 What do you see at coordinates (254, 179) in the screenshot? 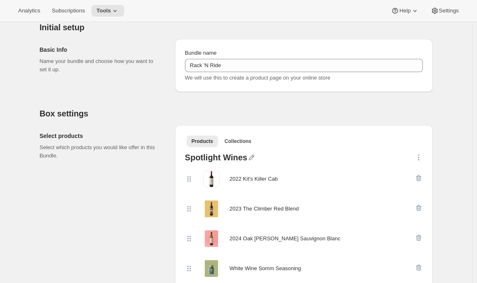
I see `div: 2022 Kit's Killer Cab` at bounding box center [254, 179].